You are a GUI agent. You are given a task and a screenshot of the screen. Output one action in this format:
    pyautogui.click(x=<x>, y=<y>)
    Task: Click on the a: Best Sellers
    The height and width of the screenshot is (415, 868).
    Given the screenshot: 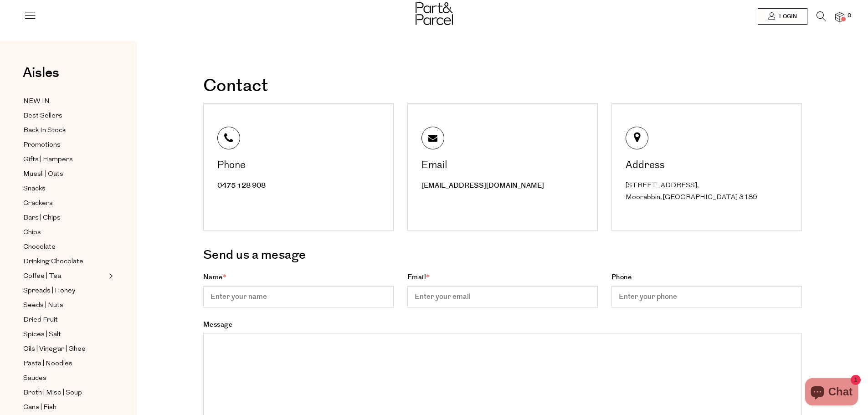 What is the action you would take?
    pyautogui.click(x=65, y=116)
    